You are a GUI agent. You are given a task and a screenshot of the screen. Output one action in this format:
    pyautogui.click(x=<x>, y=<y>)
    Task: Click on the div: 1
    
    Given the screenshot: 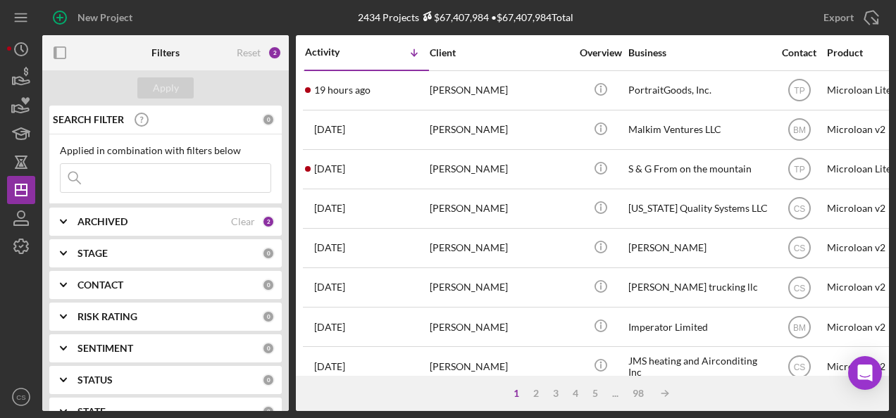 What is the action you would take?
    pyautogui.click(x=516, y=394)
    